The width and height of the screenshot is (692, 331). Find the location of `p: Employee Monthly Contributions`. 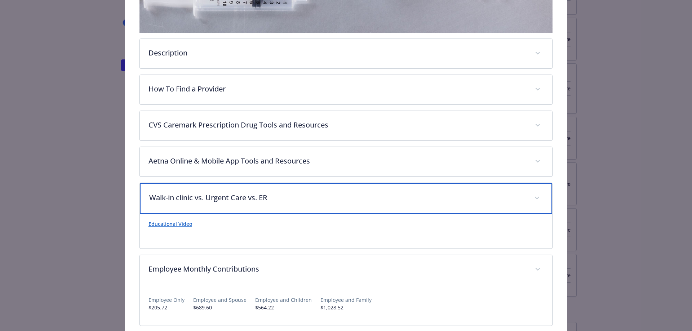

p: Employee Monthly Contributions is located at coordinates (338, 269).